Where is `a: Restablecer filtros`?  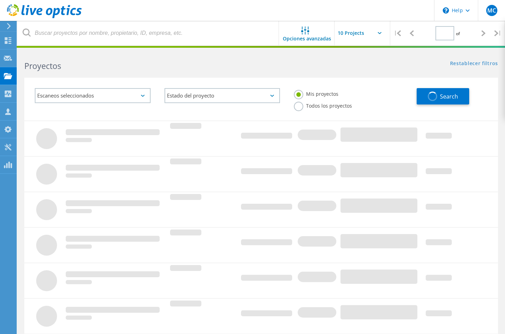 a: Restablecer filtros is located at coordinates (474, 64).